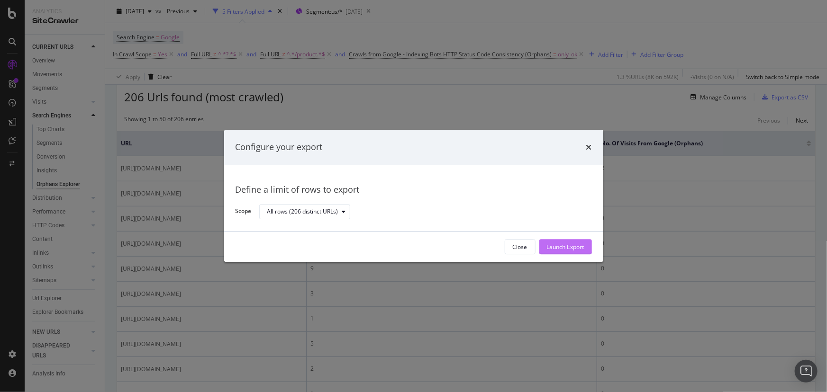 The width and height of the screenshot is (827, 392). Describe the element at coordinates (565, 247) in the screenshot. I see `button: Launch Export` at that location.